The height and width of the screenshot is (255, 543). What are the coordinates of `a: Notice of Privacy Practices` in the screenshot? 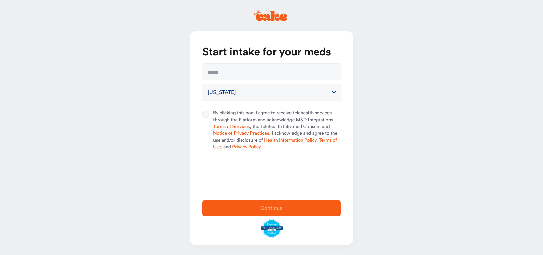 It's located at (241, 133).